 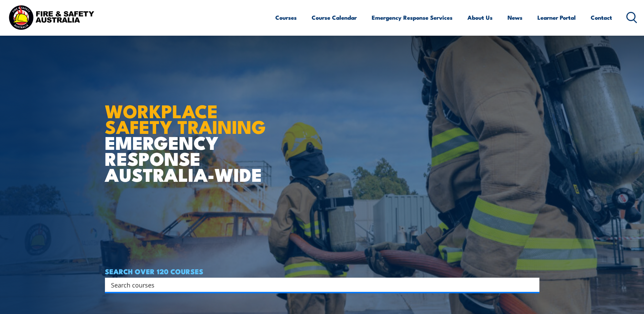 I want to click on strong: WORKPLACE SAFETY TRAINING, so click(x=185, y=118).